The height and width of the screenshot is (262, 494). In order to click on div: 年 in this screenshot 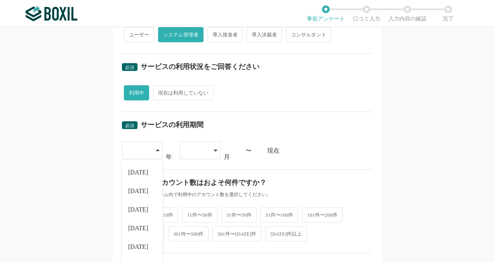, I will do `click(169, 157)`.